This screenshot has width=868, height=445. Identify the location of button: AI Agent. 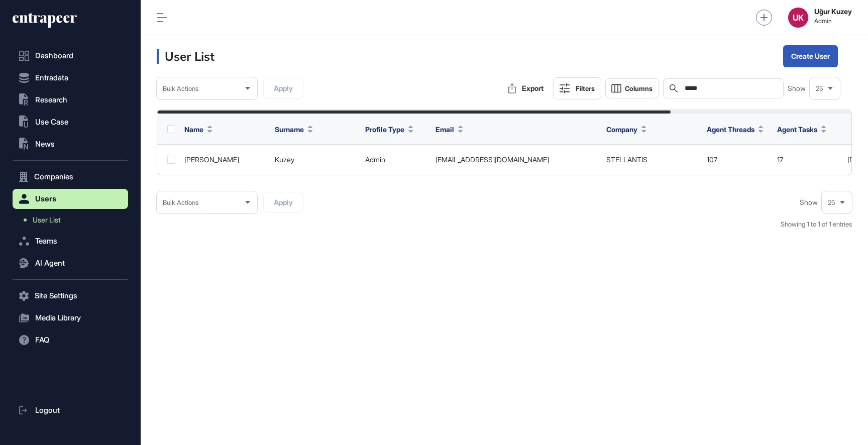
(70, 263).